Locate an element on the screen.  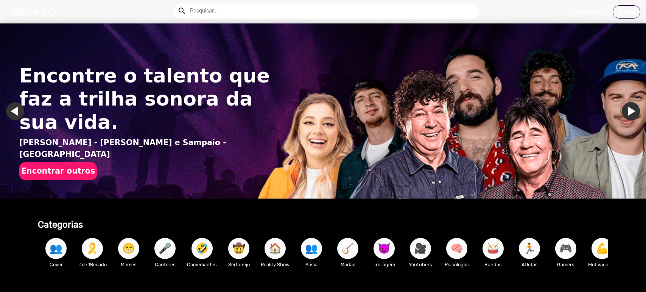
p: Cantores is located at coordinates (165, 264).